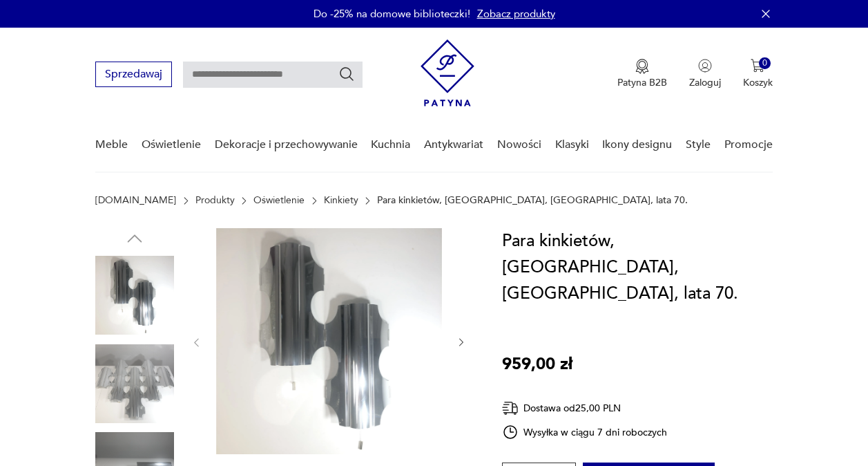 Image resolution: width=868 pixels, height=466 pixels. I want to click on a: Zobacz produkty, so click(516, 14).